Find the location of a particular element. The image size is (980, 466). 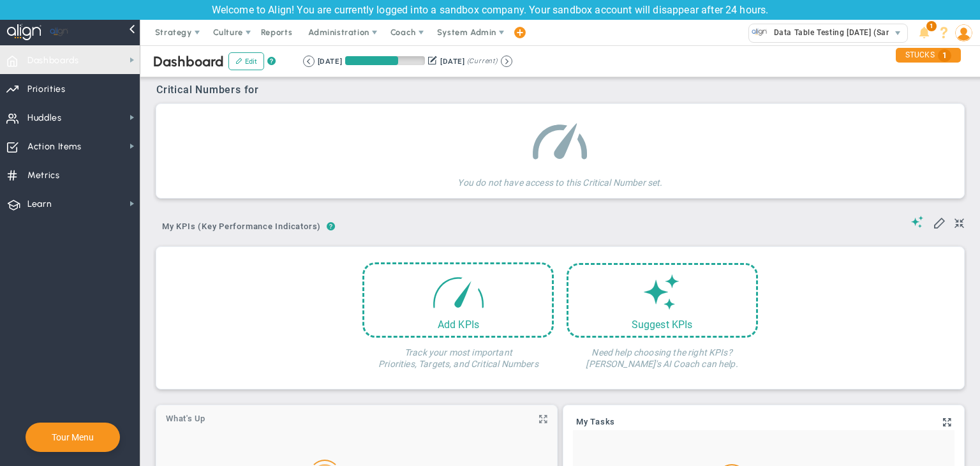

button: Go to previous period is located at coordinates (309, 61).